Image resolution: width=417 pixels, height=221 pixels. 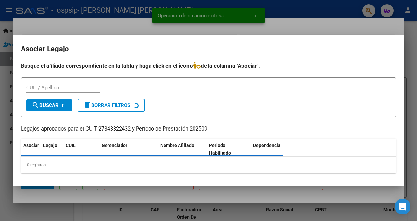 What do you see at coordinates (52, 149) in the screenshot?
I see `datatable-header-cell: Legajo` at bounding box center [52, 149].